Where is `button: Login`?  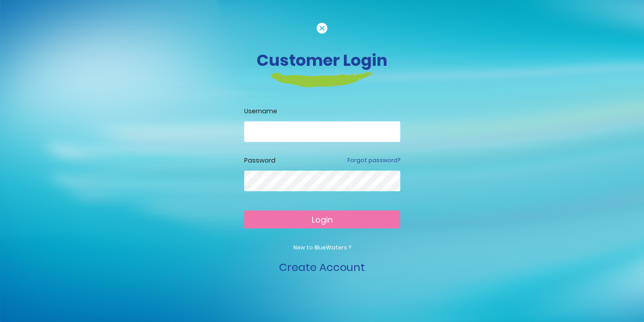 button: Login is located at coordinates (322, 220).